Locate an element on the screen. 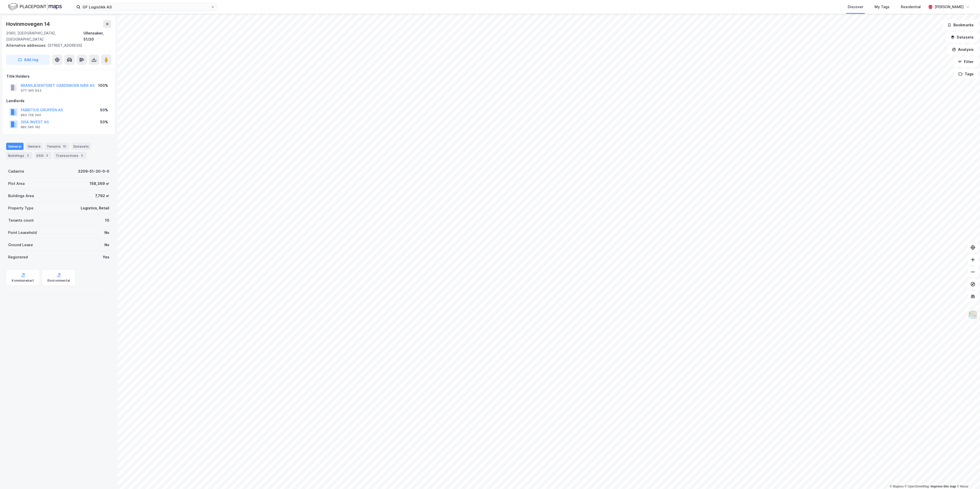  button: Datasets is located at coordinates (962, 38).